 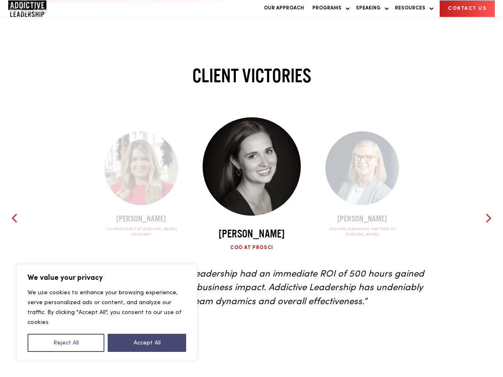 I want to click on span: “Partnering with Addictive Leadership had an immediate ROI of 500 hours gained and over $3M in lo..., so click(x=252, y=287).